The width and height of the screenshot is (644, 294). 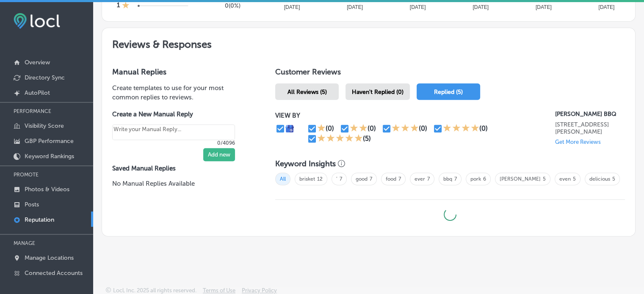 What do you see at coordinates (174, 143) in the screenshot?
I see `p: 0/4096` at bounding box center [174, 143].